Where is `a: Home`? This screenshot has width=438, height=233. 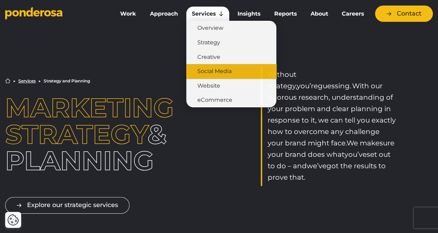 a: Home is located at coordinates (8, 81).